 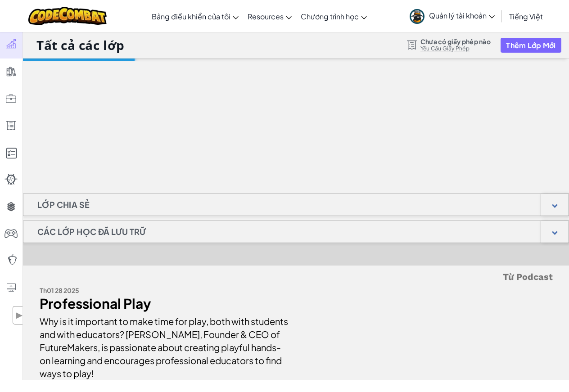 I want to click on span: Bảng điều khiển của tôi, so click(x=191, y=16).